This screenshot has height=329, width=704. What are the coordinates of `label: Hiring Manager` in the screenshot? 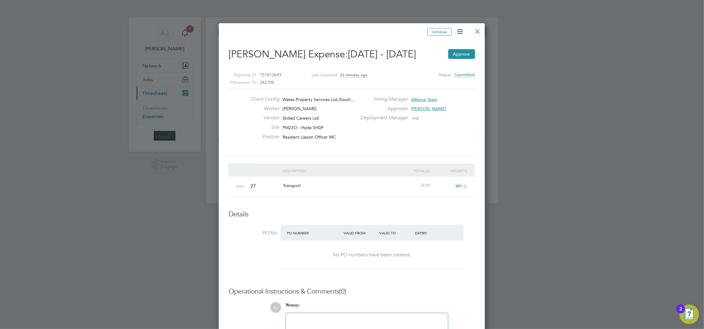 It's located at (382, 99).